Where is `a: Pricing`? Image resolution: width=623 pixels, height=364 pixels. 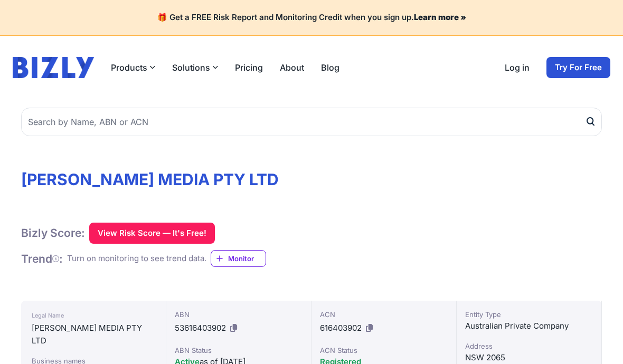 a: Pricing is located at coordinates (249, 67).